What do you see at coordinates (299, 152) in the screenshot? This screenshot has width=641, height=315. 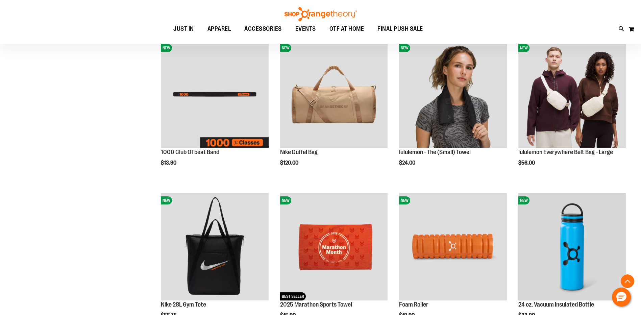 I see `a: Nike Duffel Bag` at bounding box center [299, 152].